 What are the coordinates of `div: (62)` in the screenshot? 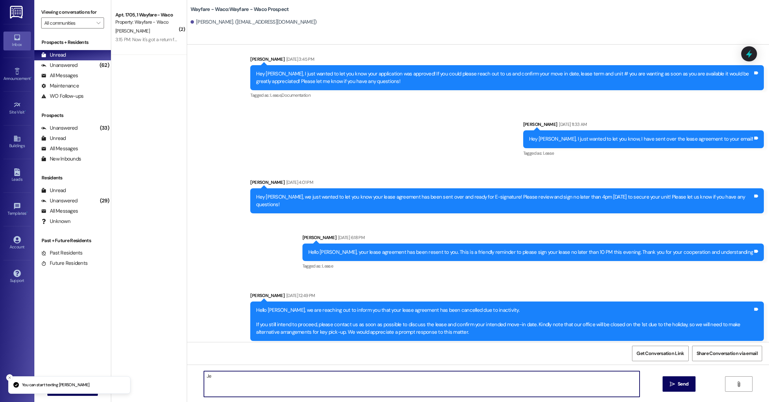 It's located at (104, 65).